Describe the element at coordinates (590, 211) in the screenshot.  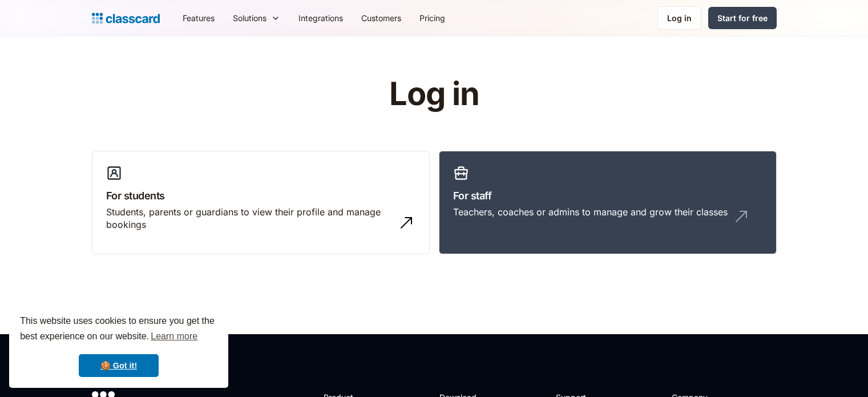
I see `div: Teachers, coaches or admins to manage and grow their classes` at that location.